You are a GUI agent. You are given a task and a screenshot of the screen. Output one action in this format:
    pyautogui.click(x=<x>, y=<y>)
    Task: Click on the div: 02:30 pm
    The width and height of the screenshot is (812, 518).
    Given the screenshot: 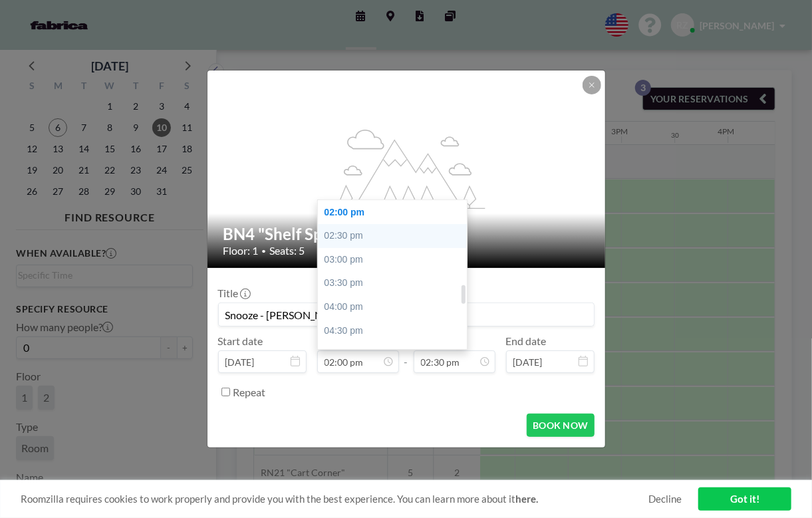 What is the action you would take?
    pyautogui.click(x=396, y=236)
    